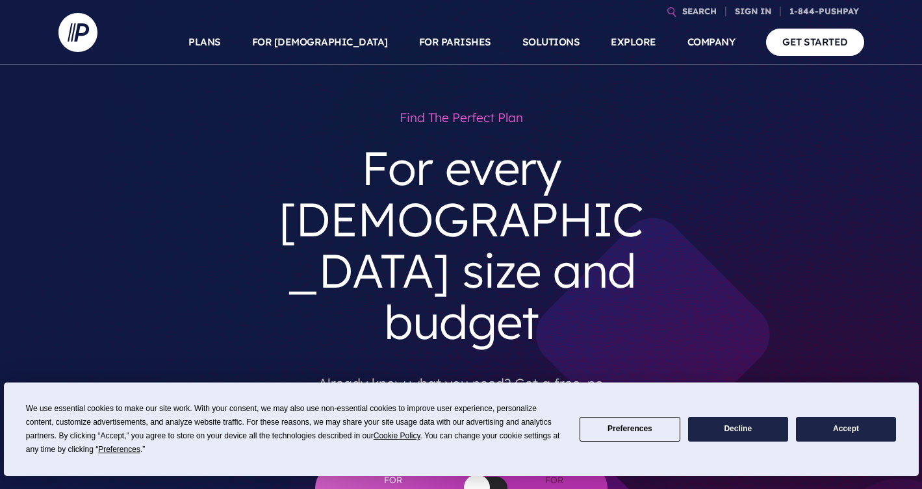 This screenshot has width=922, height=489. Describe the element at coordinates (205, 42) in the screenshot. I see `a: PLANS` at that location.